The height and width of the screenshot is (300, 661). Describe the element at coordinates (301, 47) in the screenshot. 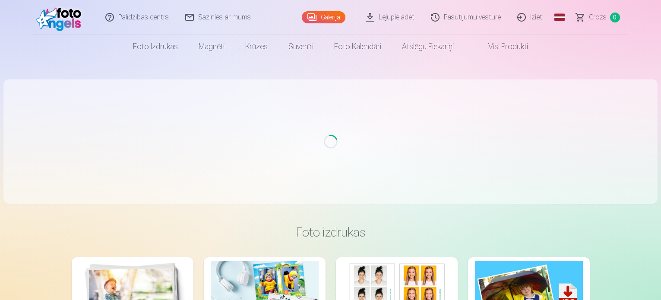

I see `a: Suvenīri` at that location.